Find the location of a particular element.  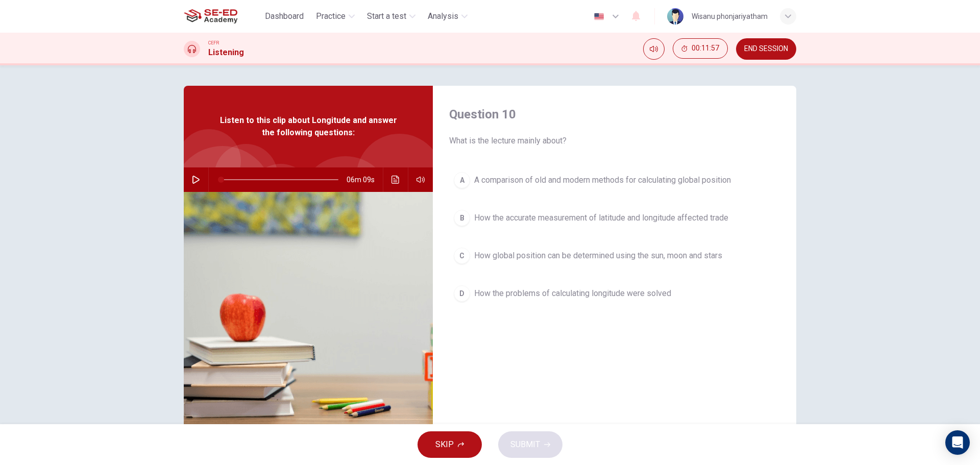

button: CHow global position can be determined using the sun, moon and stars is located at coordinates (615, 256).